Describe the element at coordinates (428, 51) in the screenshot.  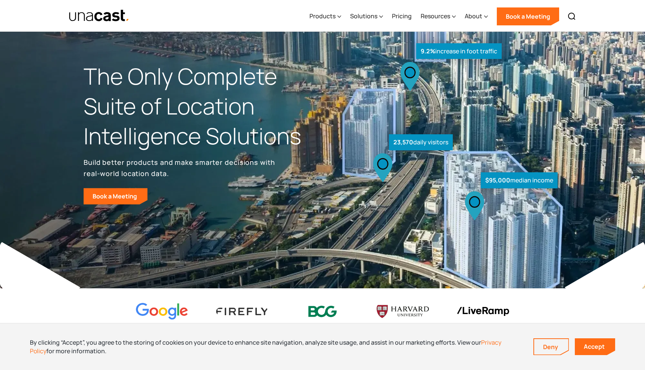
I see `strong: 9.2%` at that location.